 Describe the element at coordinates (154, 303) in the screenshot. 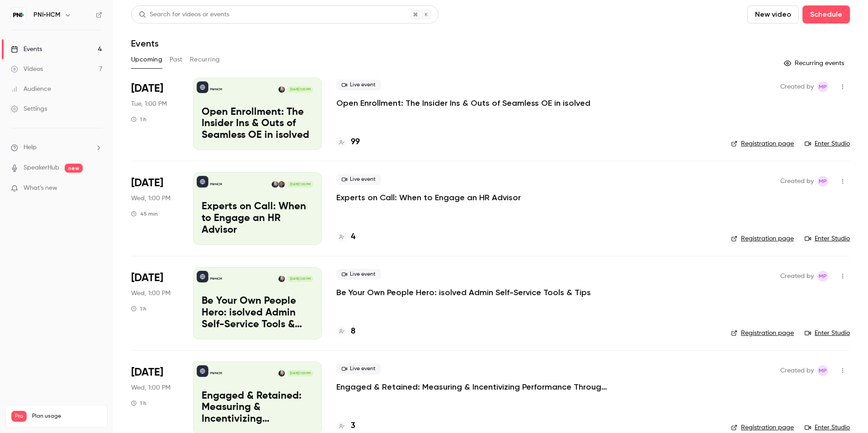

I see `div: Oct 15 Wed, 1:00 PM (America/New York)` at that location.